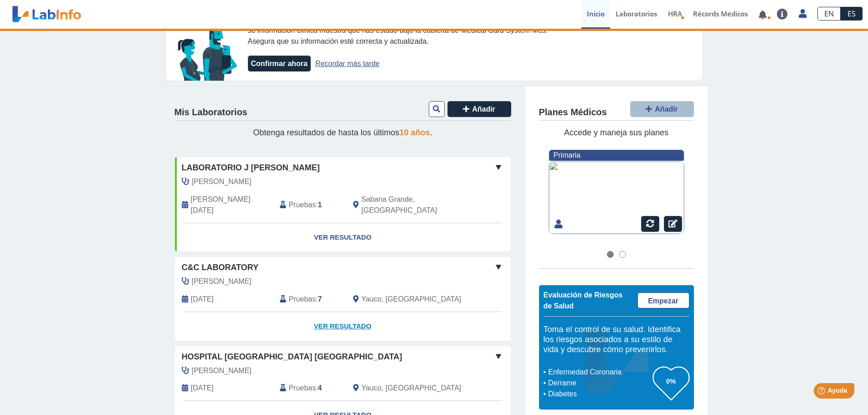 The image size is (868, 415). I want to click on span: 10 años, so click(415, 132).